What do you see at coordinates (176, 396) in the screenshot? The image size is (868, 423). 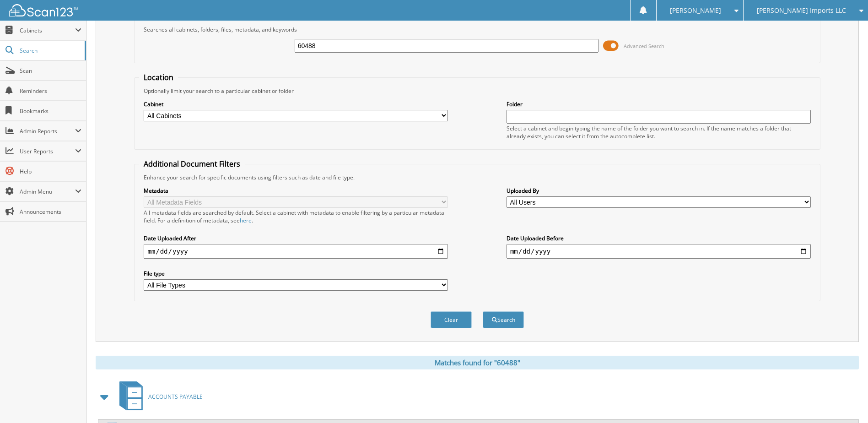 I see `span: ACCOUNTS PAYABLE` at bounding box center [176, 396].